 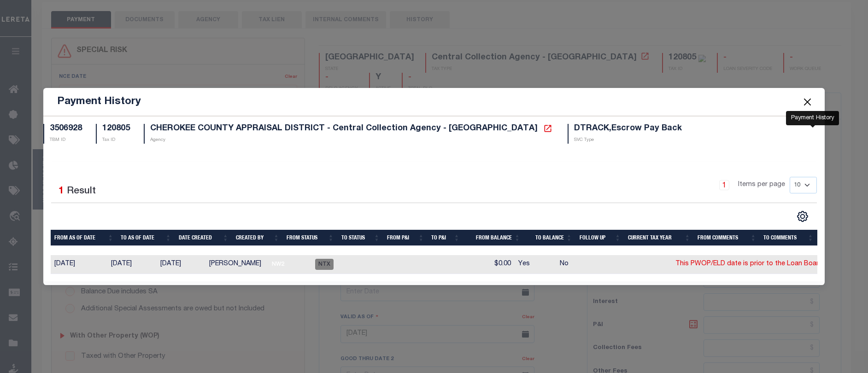 I want to click on th: Follow Up: activate to sort column ascending, so click(x=600, y=237).